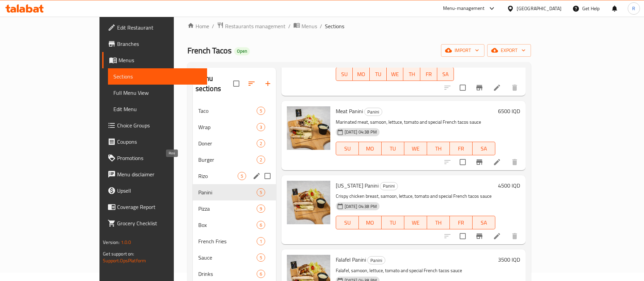  Describe the element at coordinates (509, 186) in the screenshot. I see `h6: 4500 IQD` at that location.